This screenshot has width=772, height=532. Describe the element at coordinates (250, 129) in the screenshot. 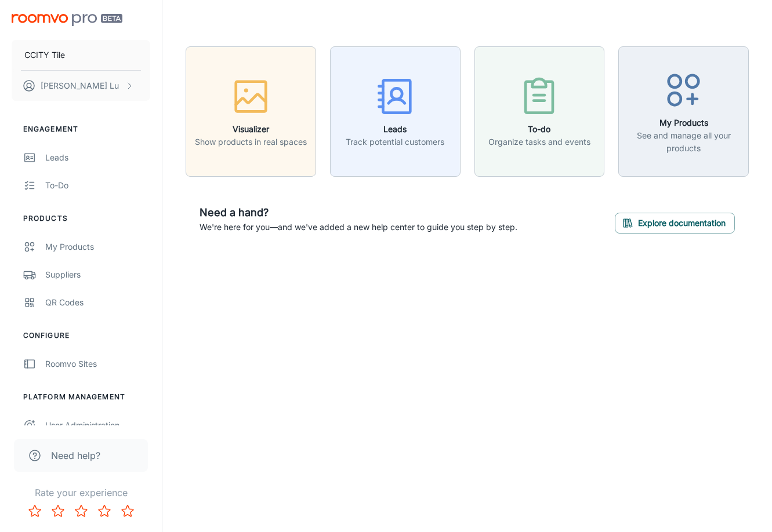

I see `h6: Visualizer` at that location.